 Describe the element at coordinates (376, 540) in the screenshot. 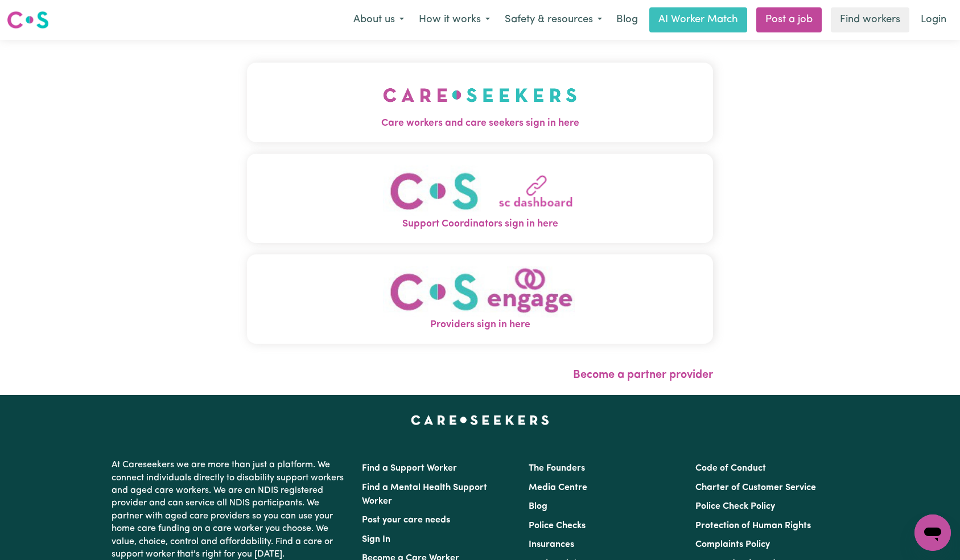

I see `a: Sign In` at that location.